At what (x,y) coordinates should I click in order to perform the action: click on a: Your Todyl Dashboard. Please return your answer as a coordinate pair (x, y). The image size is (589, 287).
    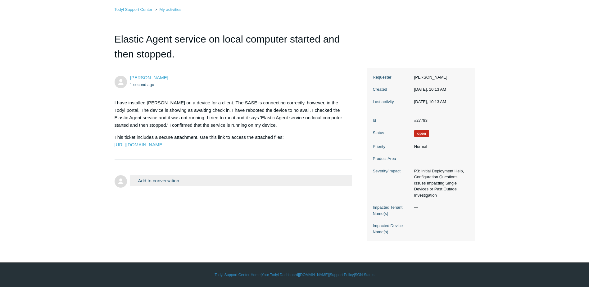
    Looking at the image, I should click on (279, 275).